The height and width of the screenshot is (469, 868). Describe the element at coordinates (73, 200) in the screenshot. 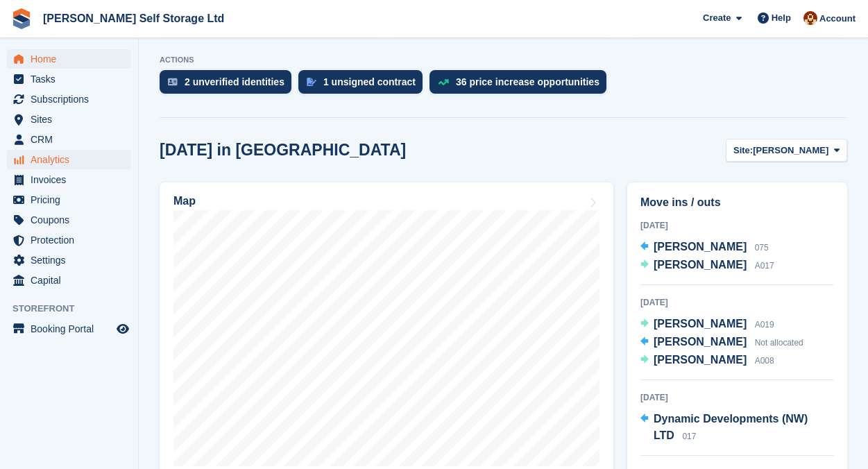

I see `span: Pricing` at that location.